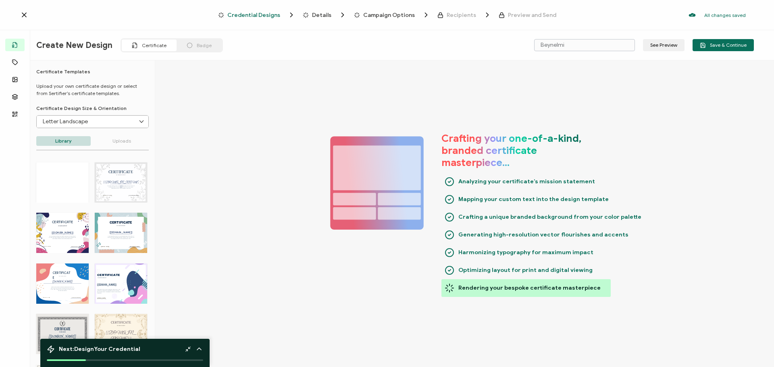 The width and height of the screenshot is (774, 367). I want to click on span: Rendering your bespoke certificate masterpiece, so click(530, 288).